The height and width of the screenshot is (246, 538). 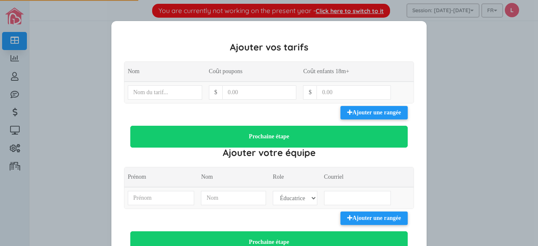 What do you see at coordinates (295, 177) in the screenshot?
I see `td: Role` at bounding box center [295, 177].